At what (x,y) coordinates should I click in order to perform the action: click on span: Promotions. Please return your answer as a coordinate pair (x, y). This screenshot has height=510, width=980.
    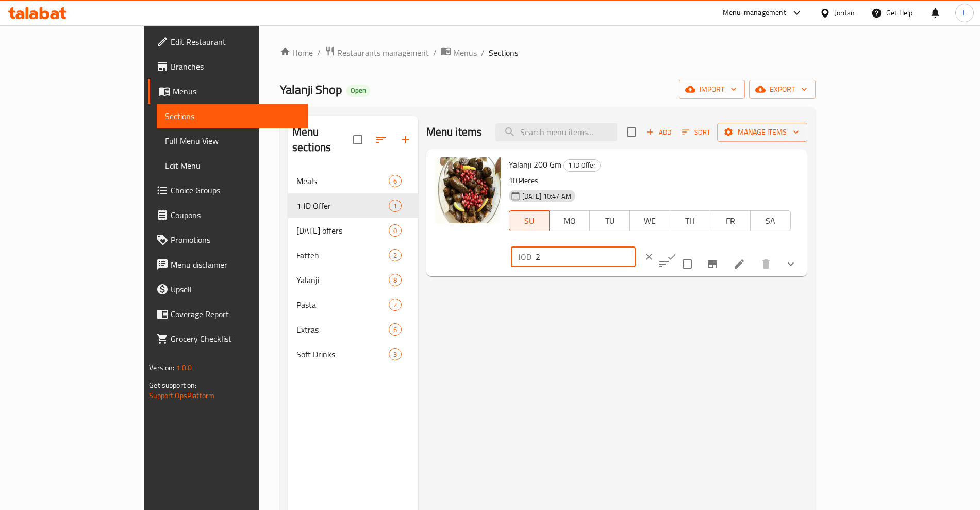
    Looking at the image, I should click on (234, 239).